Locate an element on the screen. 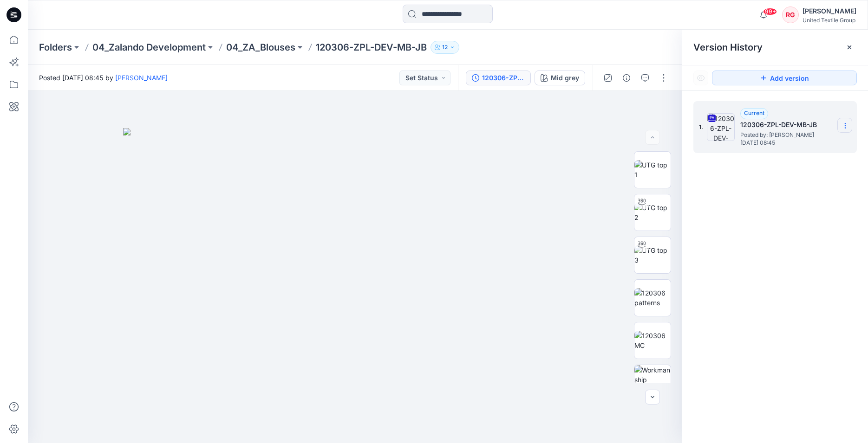 This screenshot has width=868, height=443. button: Show Hidden Versions is located at coordinates (701, 78).